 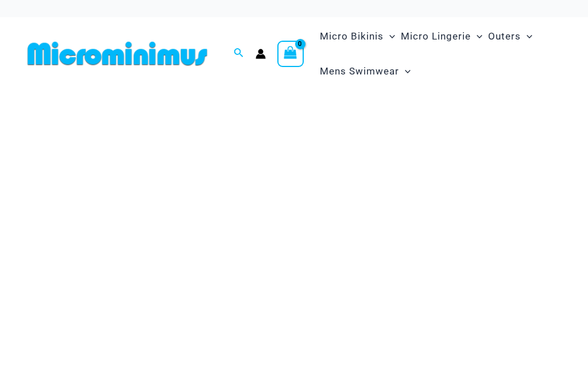 What do you see at coordinates (359, 71) in the screenshot?
I see `span: Mens Swimwear` at bounding box center [359, 71].